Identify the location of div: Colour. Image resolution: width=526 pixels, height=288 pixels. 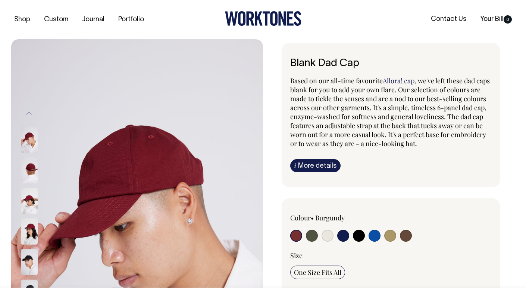
(331, 218).